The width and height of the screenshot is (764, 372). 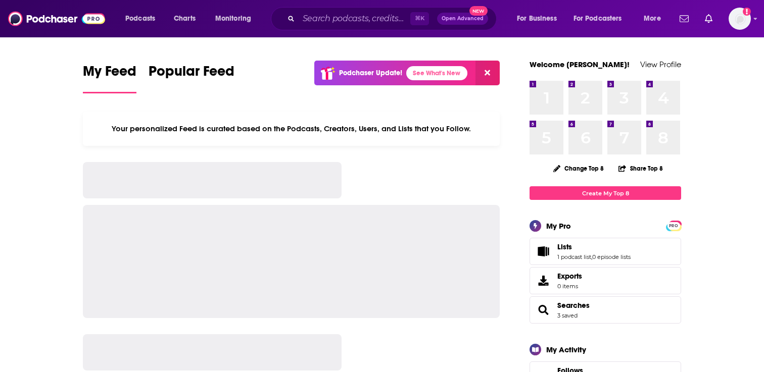 What do you see at coordinates (110, 74) in the screenshot?
I see `span: My Feed` at bounding box center [110, 74].